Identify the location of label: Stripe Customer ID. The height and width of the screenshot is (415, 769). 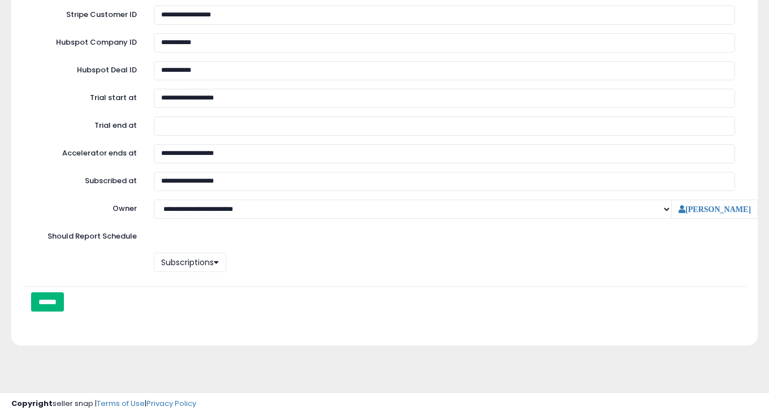
(85, 13).